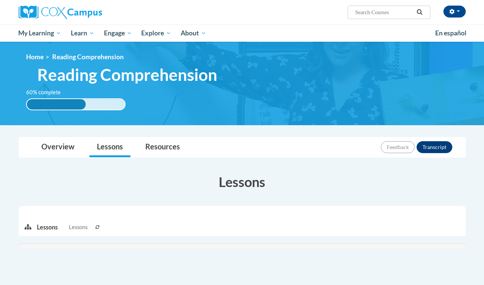 The width and height of the screenshot is (484, 285). Describe the element at coordinates (118, 33) in the screenshot. I see `span: Engage` at that location.